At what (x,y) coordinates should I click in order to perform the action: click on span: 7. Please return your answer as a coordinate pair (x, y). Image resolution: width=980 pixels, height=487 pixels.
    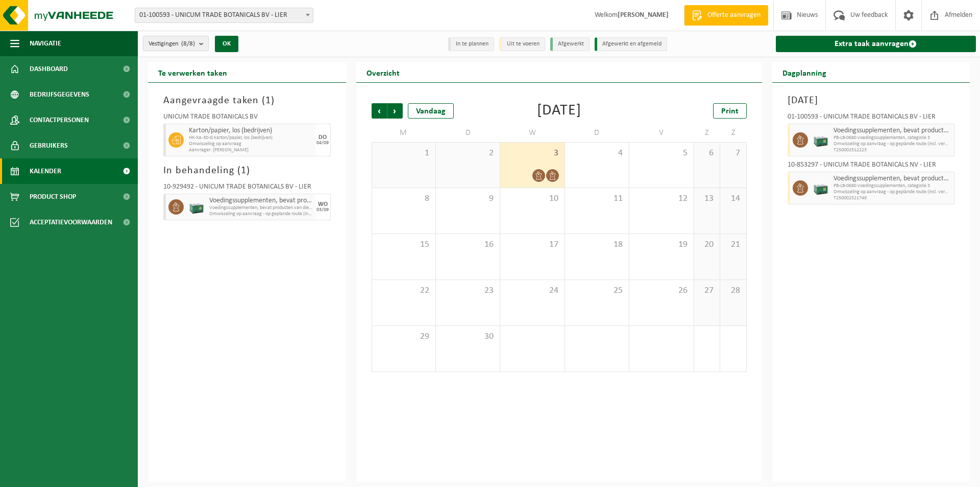
    Looking at the image, I should click on (733, 154).